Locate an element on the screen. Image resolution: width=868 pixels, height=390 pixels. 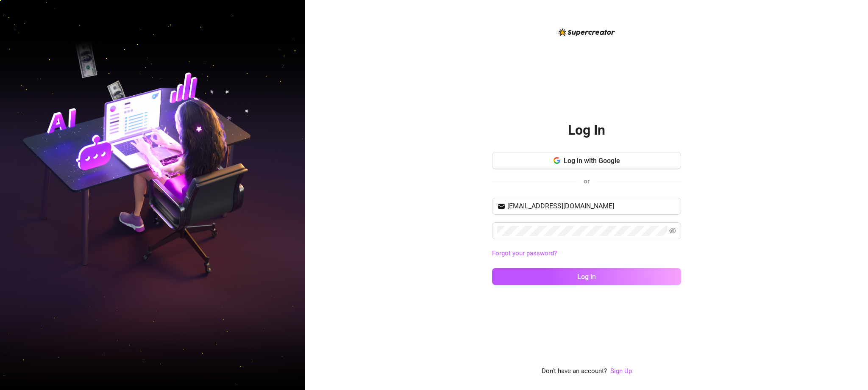
span: Log in is located at coordinates (586, 277).